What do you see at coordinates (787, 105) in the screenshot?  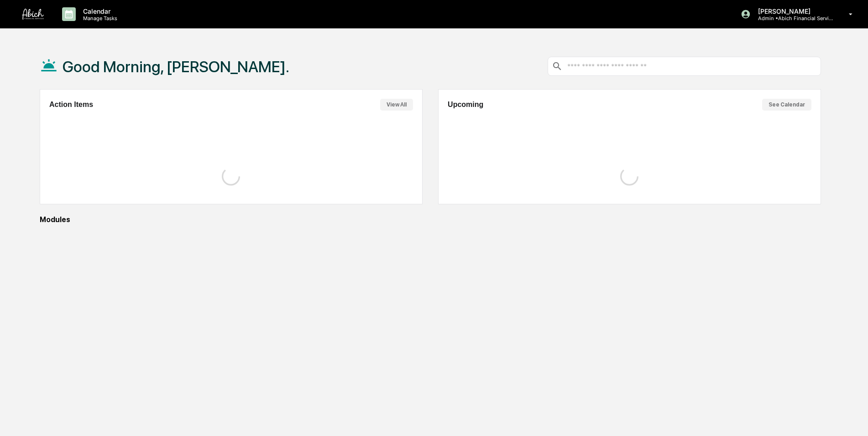 I see `a: See Calendar` at bounding box center [787, 105].